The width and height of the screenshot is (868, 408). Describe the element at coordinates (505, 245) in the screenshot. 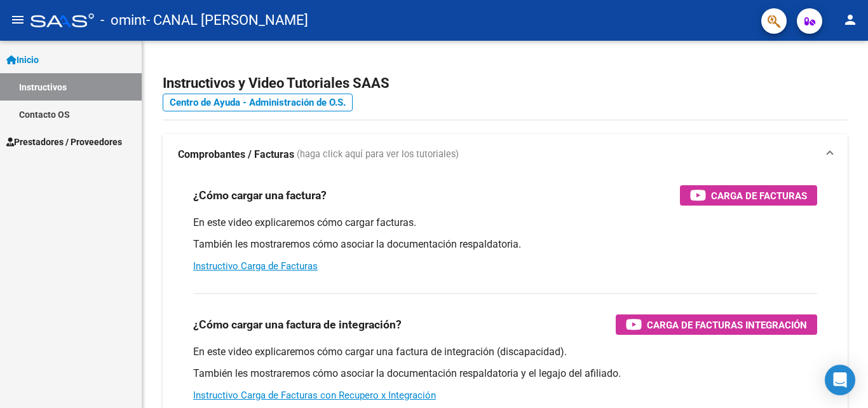

I see `p: También les mostraremos cómo asociar la documentación respaldatoria.` at that location.